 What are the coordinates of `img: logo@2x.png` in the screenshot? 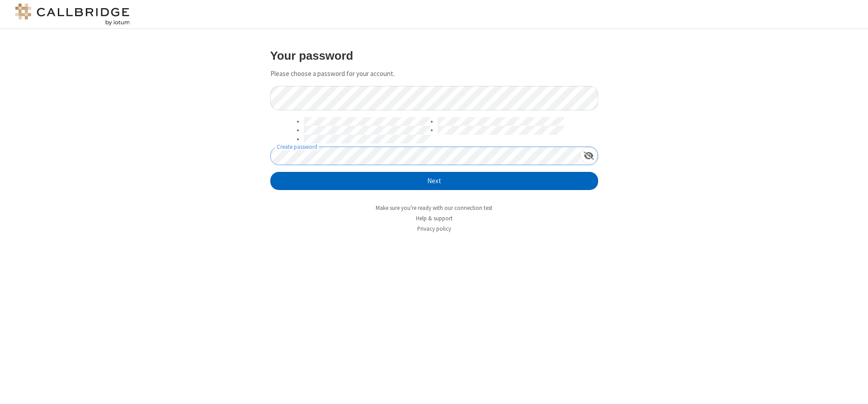 It's located at (72, 14).